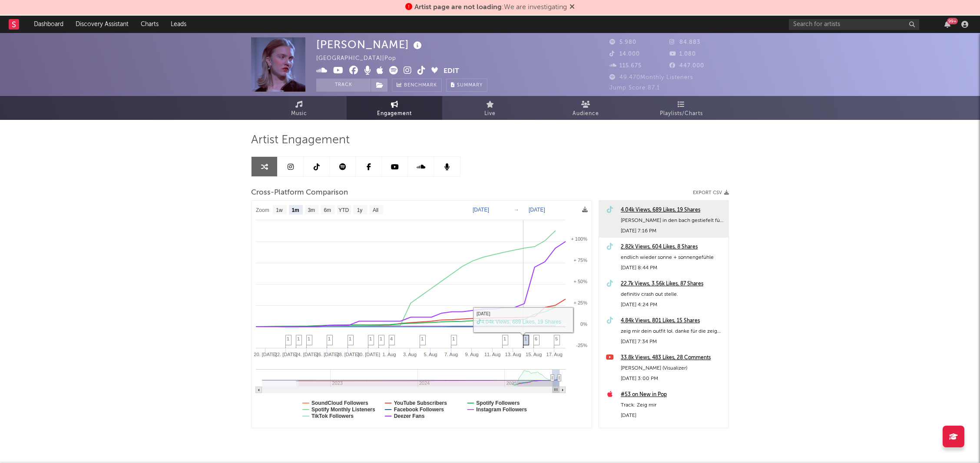 Image resolution: width=980 pixels, height=463 pixels. Describe the element at coordinates (651, 77) in the screenshot. I see `span: 49.470 Monthly Listeners` at that location.